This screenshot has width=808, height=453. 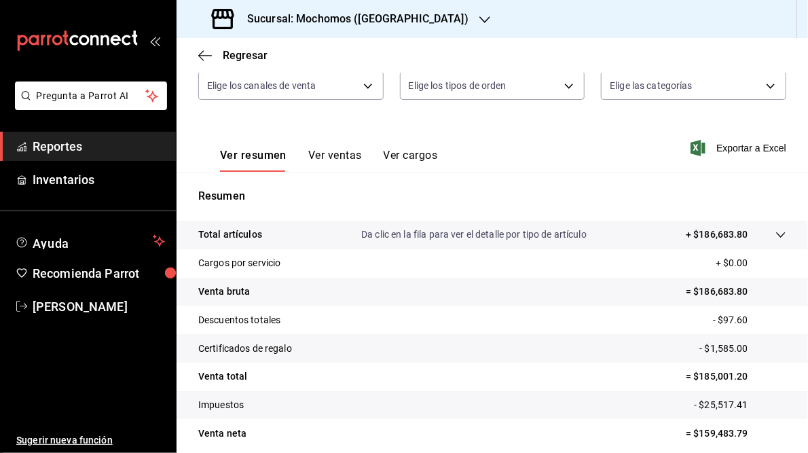 I want to click on span: Elige los tipos de orden, so click(x=458, y=86).